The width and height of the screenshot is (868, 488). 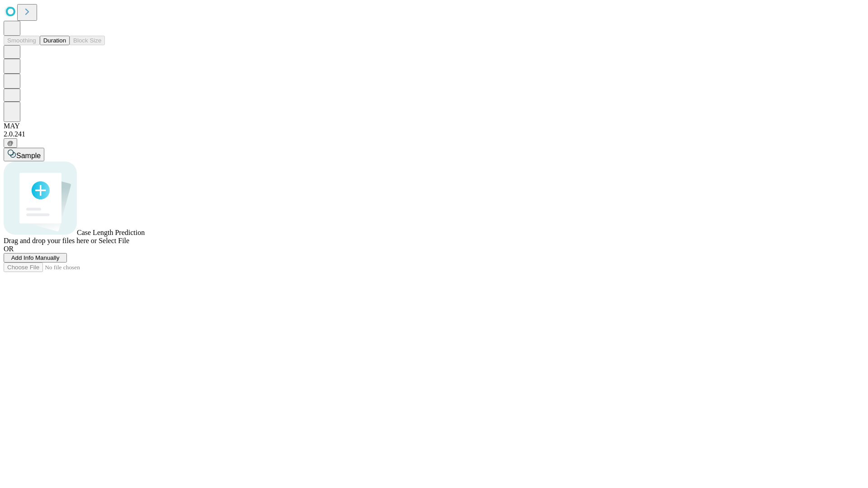 I want to click on span: OR, so click(x=9, y=248).